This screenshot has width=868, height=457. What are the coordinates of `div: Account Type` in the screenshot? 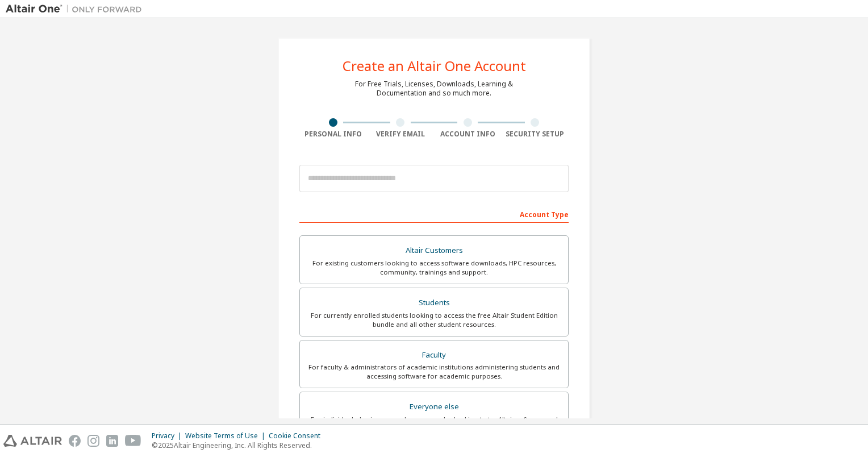 It's located at (434, 214).